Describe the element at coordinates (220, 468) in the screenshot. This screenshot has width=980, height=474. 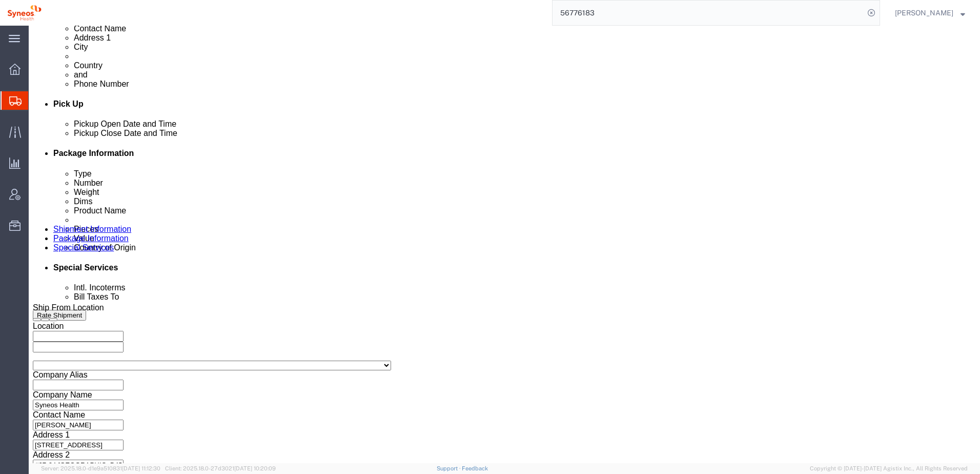
I see `span: Client: 2025.18.0-27d3021` at that location.